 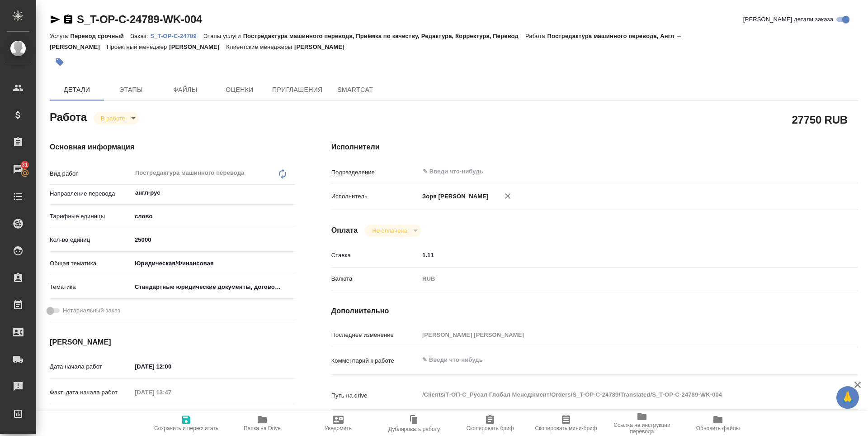 I want to click on span: Ссылка на инструкции перевода, so click(x=642, y=427).